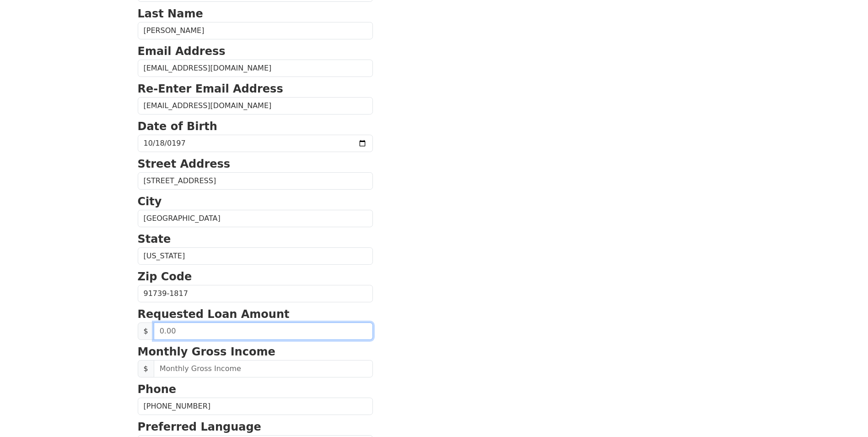  I want to click on input: Last Name, so click(256, 30).